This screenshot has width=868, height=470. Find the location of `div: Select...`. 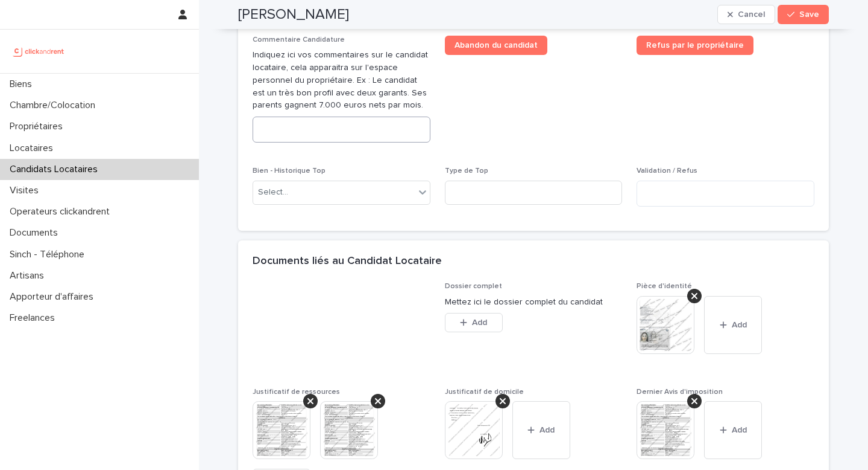

div: Select... is located at coordinates (274, 192).